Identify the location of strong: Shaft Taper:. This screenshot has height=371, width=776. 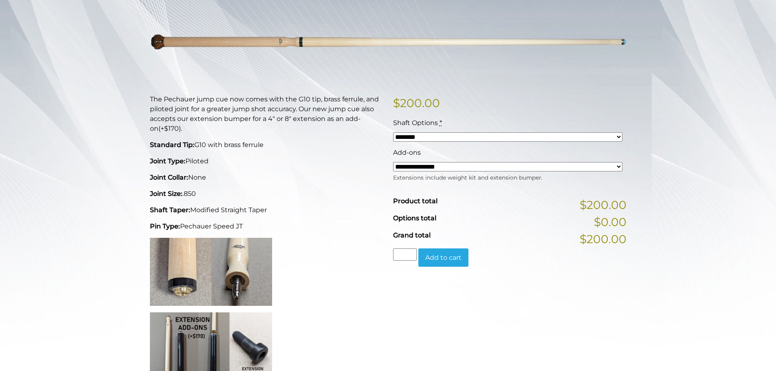
(170, 210).